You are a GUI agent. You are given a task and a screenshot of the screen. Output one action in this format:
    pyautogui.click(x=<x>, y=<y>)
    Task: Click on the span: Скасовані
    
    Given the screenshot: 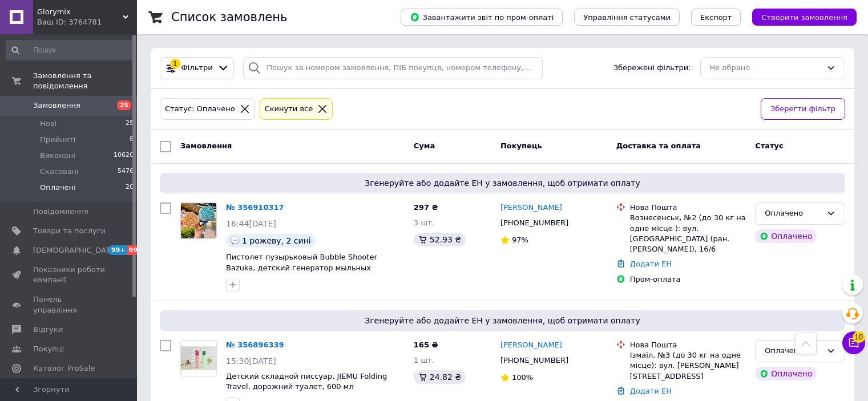 What is the action you would take?
    pyautogui.click(x=59, y=172)
    